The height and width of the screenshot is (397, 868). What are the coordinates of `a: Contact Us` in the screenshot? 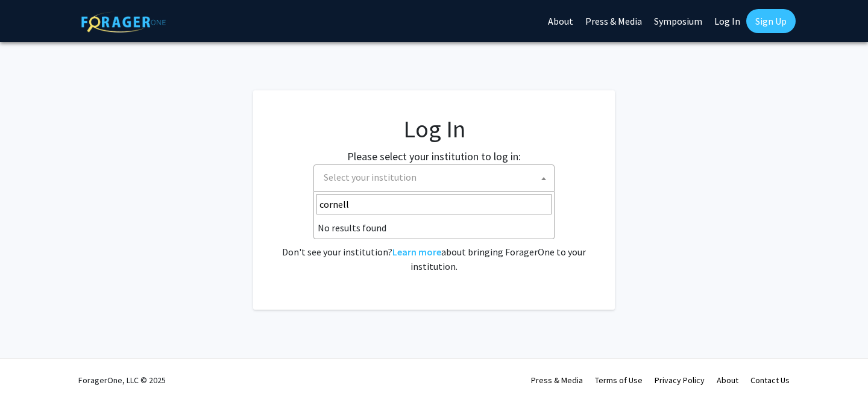 It's located at (770, 380).